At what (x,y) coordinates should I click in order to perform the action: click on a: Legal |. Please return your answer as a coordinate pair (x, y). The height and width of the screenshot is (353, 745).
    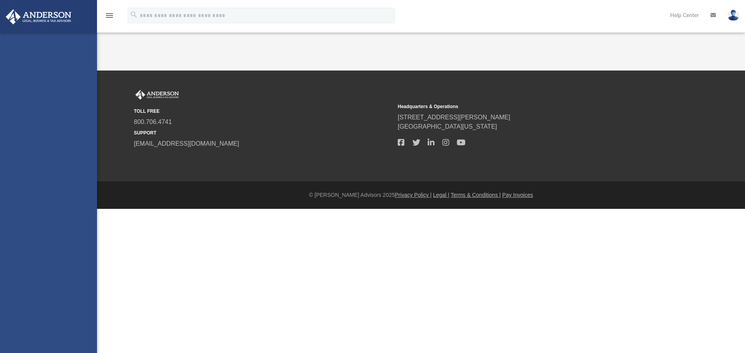
    Looking at the image, I should click on (441, 195).